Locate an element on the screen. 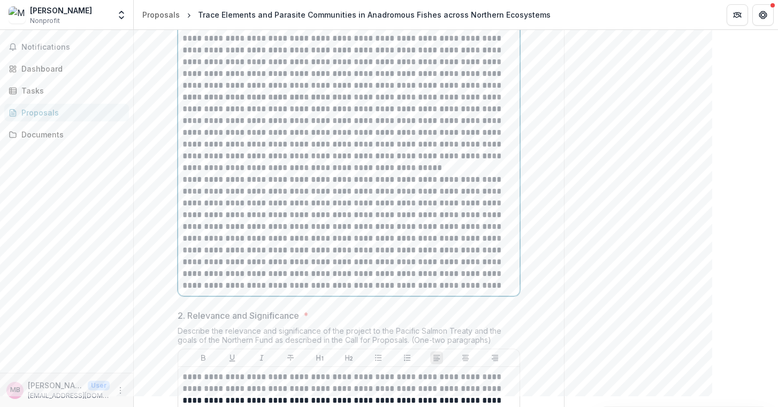  span: Notifications is located at coordinates (73, 47).